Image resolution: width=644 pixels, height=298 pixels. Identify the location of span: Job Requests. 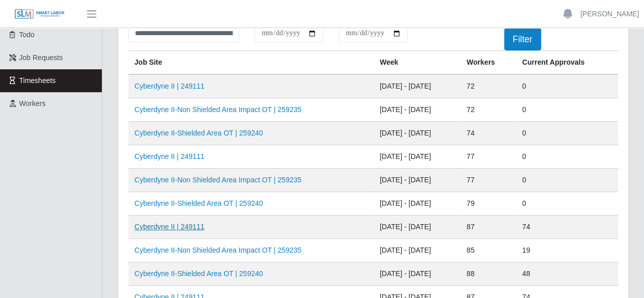
(41, 58).